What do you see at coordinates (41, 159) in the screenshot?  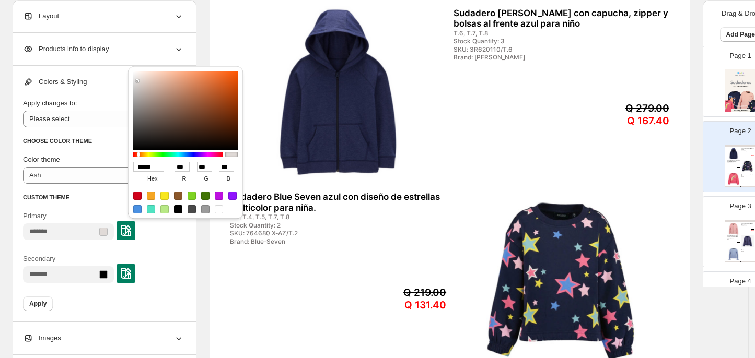 I see `span: Color theme` at bounding box center [41, 159].